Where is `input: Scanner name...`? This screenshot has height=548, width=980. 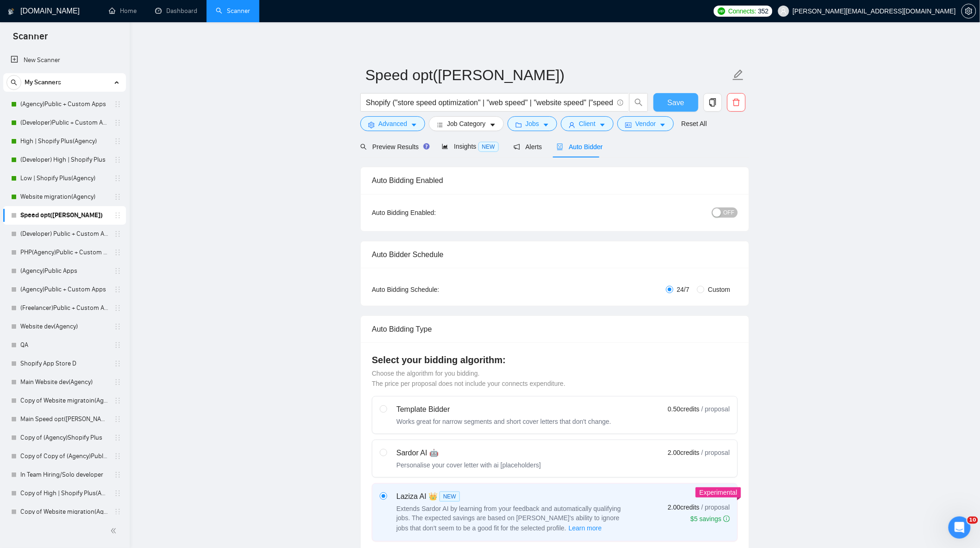
input: Scanner name... is located at coordinates (548, 75).